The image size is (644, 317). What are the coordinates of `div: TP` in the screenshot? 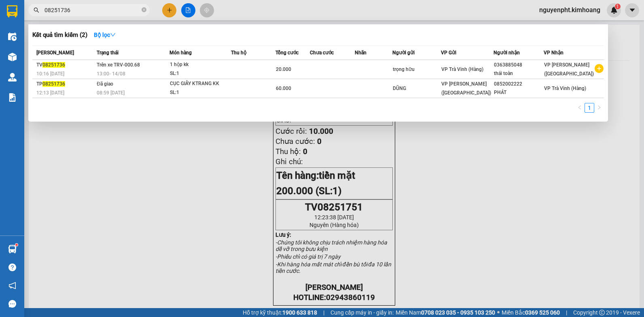 It's located at (65, 84).